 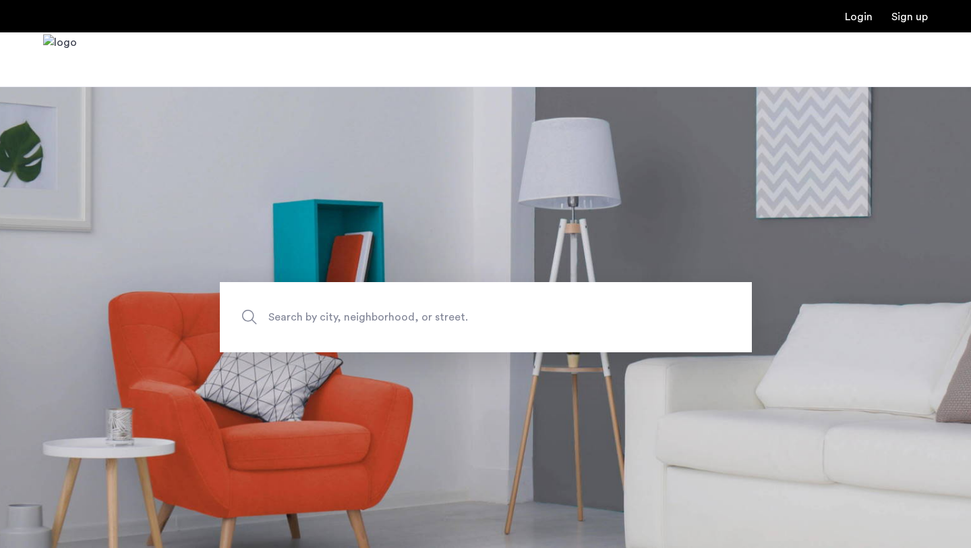 What do you see at coordinates (60, 59) in the screenshot?
I see `a: Cazamio Logo` at bounding box center [60, 59].